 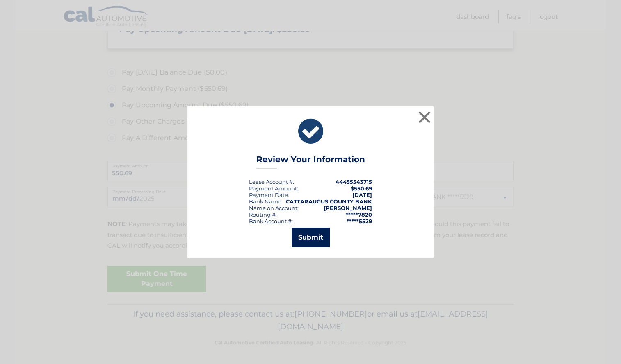 I want to click on div: Bank Name:, so click(x=266, y=201).